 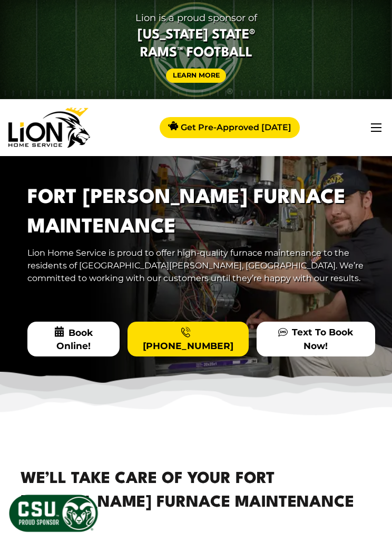 What do you see at coordinates (196, 18) in the screenshot?
I see `span: Lion is a proud sponsor of` at bounding box center [196, 18].